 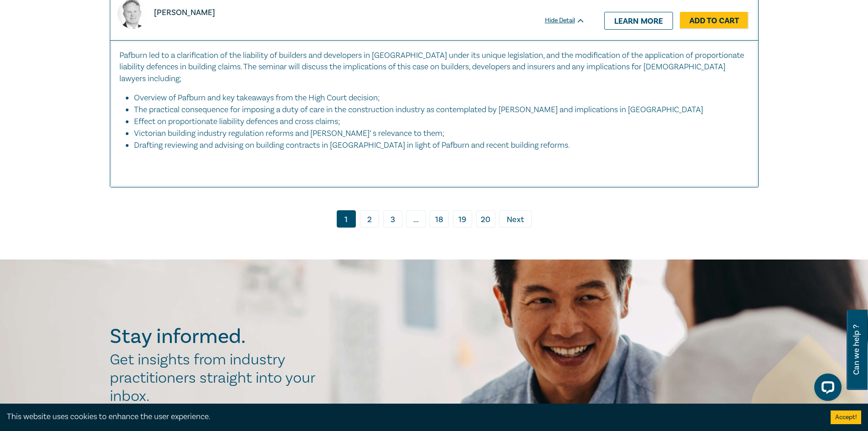 What do you see at coordinates (638, 20) in the screenshot?
I see `a: Learn more` at bounding box center [638, 20].